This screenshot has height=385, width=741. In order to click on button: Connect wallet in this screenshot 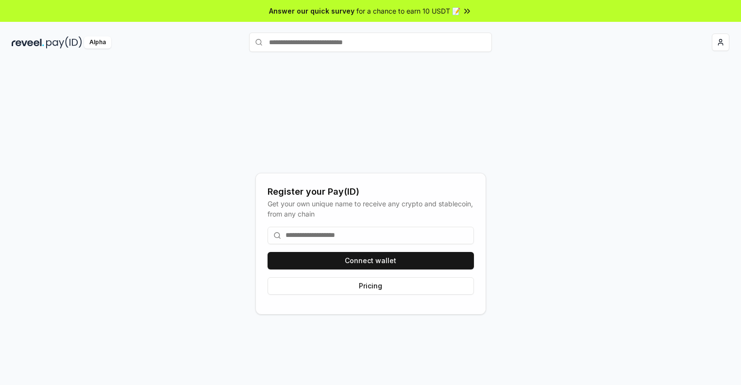, I will do `click(371, 261)`.